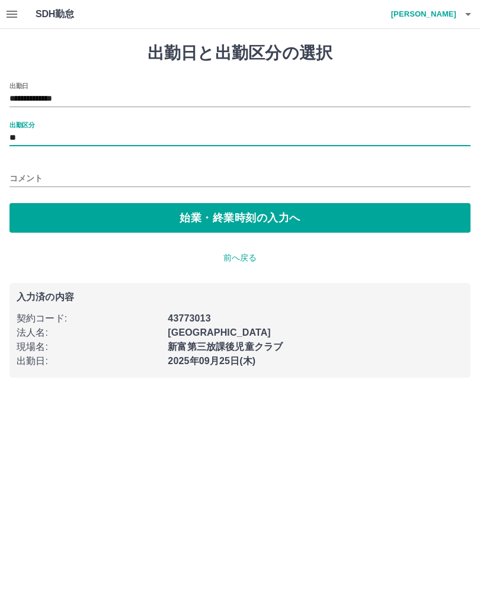 This screenshot has height=598, width=480. Describe the element at coordinates (225, 347) in the screenshot. I see `b: 新富第三放課後児童クラブ` at that location.